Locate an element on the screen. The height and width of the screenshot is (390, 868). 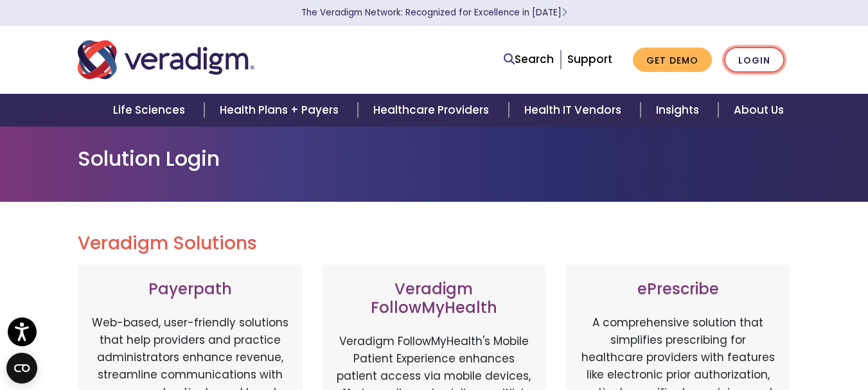
a: About Us is located at coordinates (759, 110).